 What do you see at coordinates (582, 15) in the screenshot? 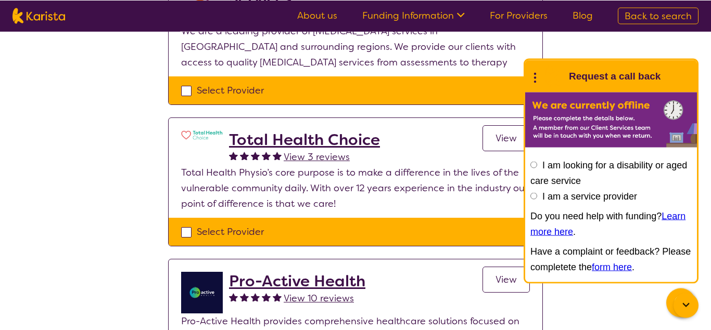
I see `a: Blog` at bounding box center [582, 15].